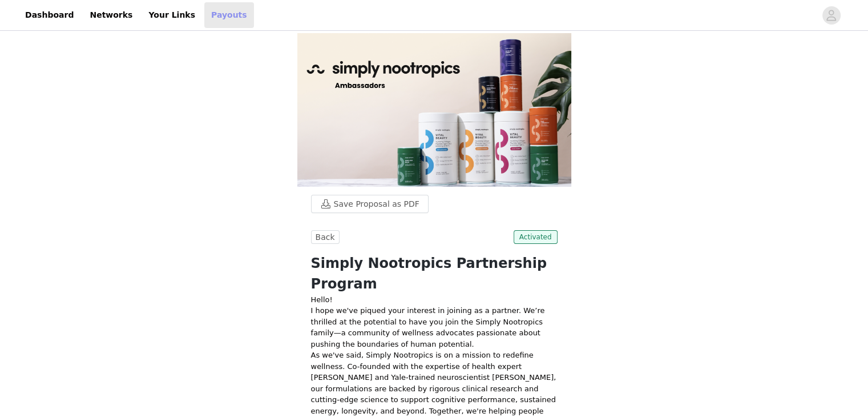  What do you see at coordinates (831, 16) in the screenshot?
I see `div: avatar` at bounding box center [831, 16].